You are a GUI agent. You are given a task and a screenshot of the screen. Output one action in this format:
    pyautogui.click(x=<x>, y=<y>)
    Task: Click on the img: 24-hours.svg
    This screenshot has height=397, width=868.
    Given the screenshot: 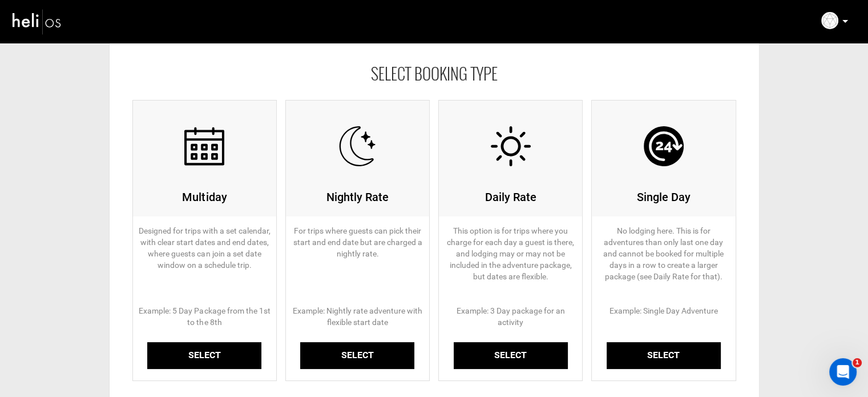 What is the action you would take?
    pyautogui.click(x=664, y=146)
    